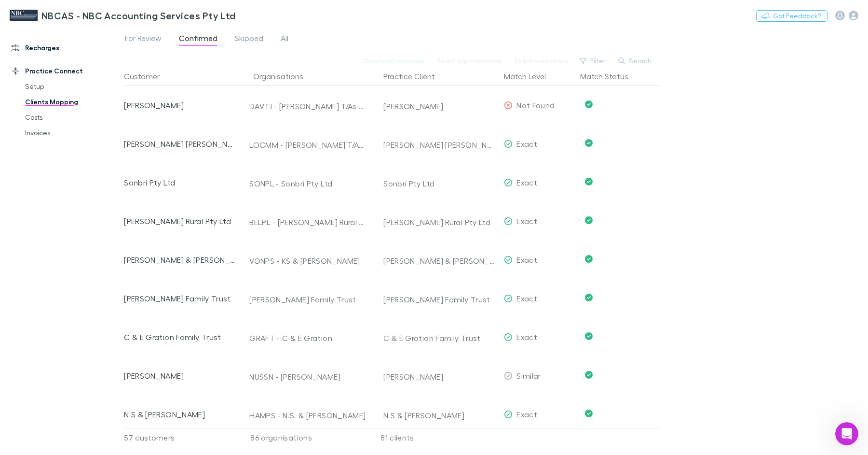 The width and height of the screenshot is (868, 455). What do you see at coordinates (199, 40) in the screenshot?
I see `span: Confirmed` at bounding box center [199, 40].